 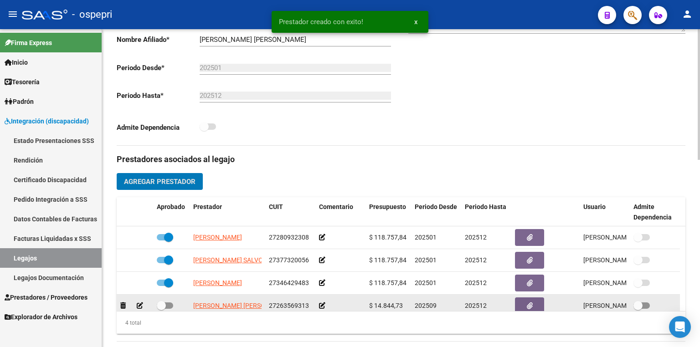 What do you see at coordinates (436, 207) in the screenshot?
I see `span: Periodo Desde` at bounding box center [436, 207].